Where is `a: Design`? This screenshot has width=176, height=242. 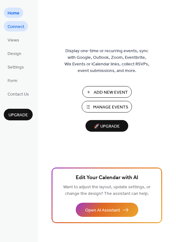 a: Design is located at coordinates (14, 53).